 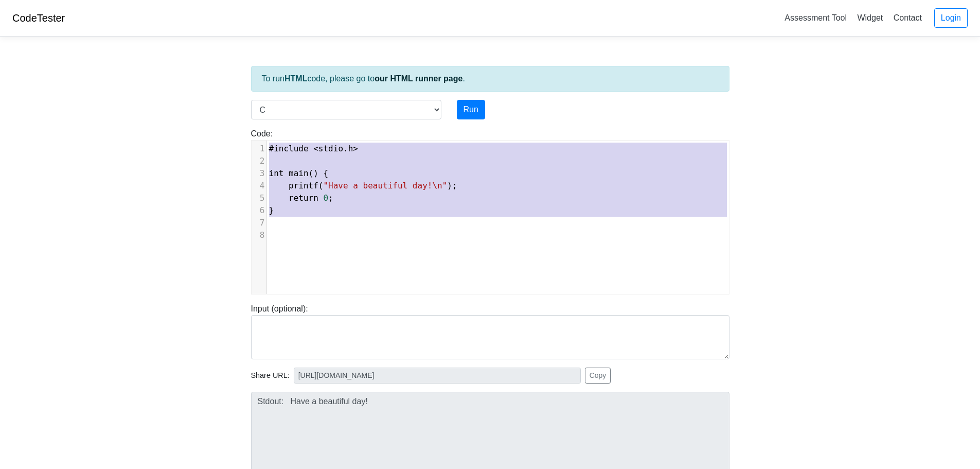 I want to click on button: Run, so click(x=471, y=109).